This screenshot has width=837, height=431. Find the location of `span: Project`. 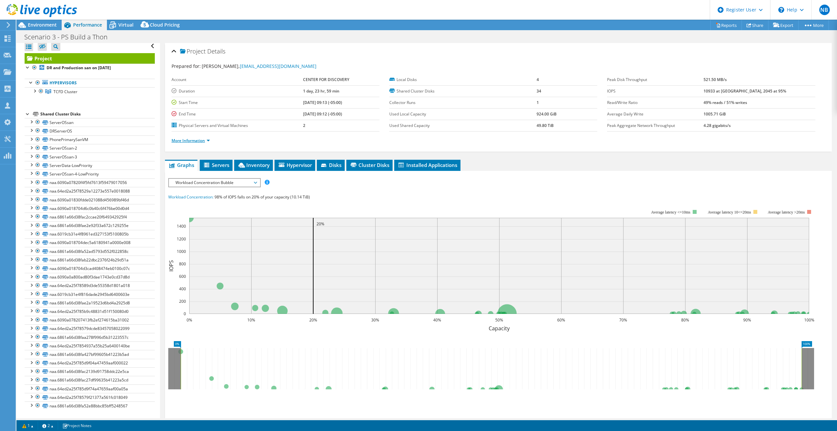

span: Project is located at coordinates (193, 52).